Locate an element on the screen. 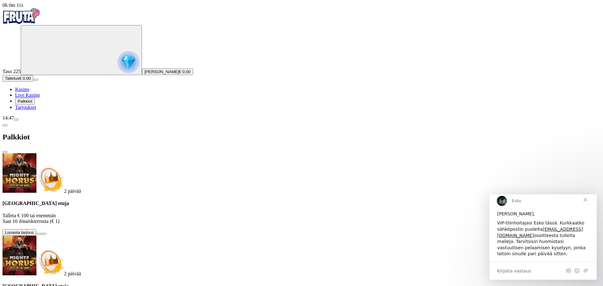 Image resolution: width=603 pixels, height=286 pixels. button: close is located at coordinates (5, 152).